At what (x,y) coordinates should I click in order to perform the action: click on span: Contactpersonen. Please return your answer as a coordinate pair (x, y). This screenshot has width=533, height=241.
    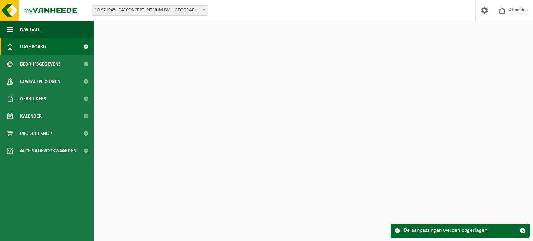
    Looking at the image, I should click on (40, 81).